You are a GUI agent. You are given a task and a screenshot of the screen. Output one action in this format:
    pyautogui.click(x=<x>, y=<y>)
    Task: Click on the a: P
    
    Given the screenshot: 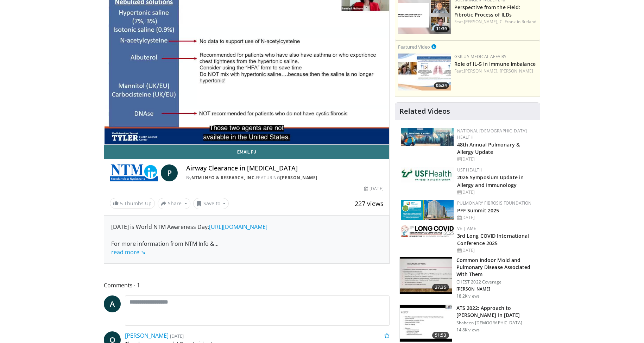 What is the action you would take?
    pyautogui.click(x=169, y=173)
    